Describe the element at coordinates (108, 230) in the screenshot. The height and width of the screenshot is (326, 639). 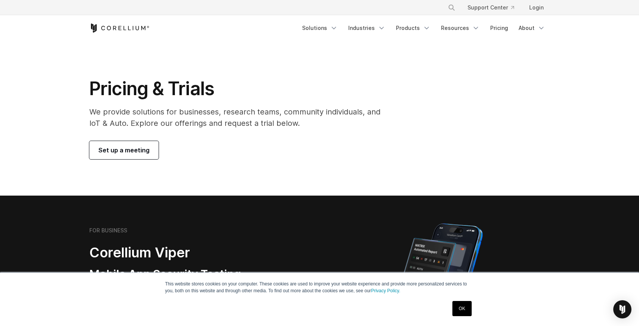
I see `h6: FOR BUSINESS` at that location.